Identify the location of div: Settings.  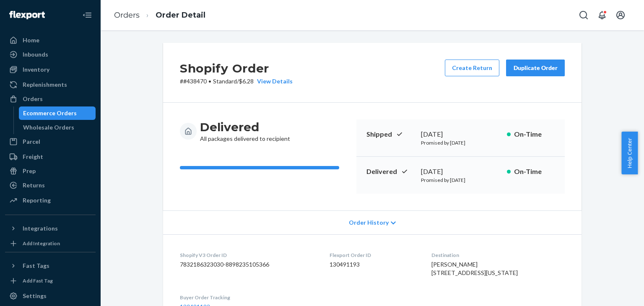
(34, 295).